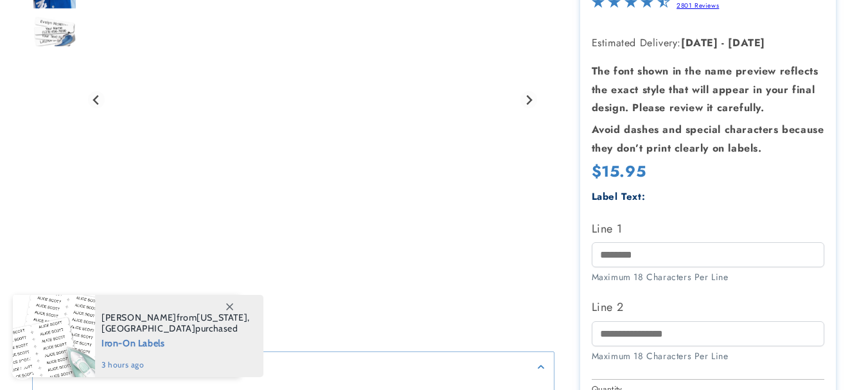 The height and width of the screenshot is (390, 868). I want to click on p: Estimated Delivery:, so click(708, 43).